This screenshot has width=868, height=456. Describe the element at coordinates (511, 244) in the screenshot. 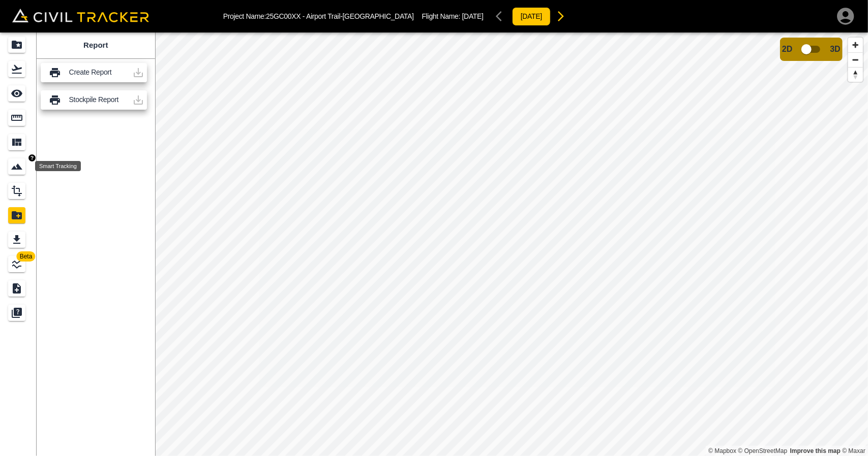

I see `canvas: Map` at that location.